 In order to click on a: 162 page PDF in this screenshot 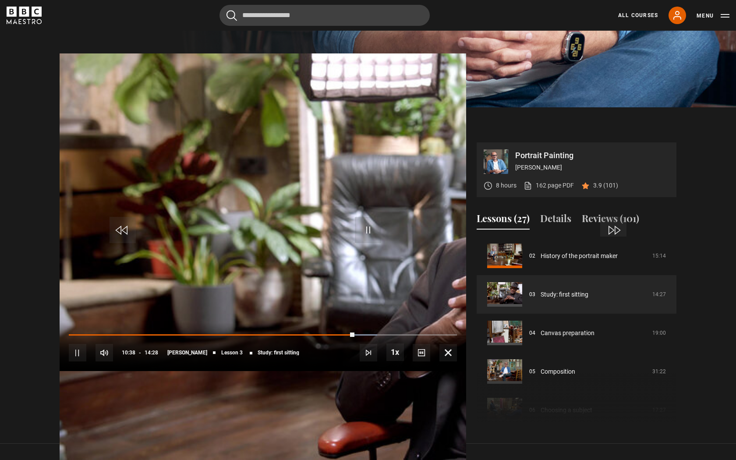, I will do `click(549, 185)`.